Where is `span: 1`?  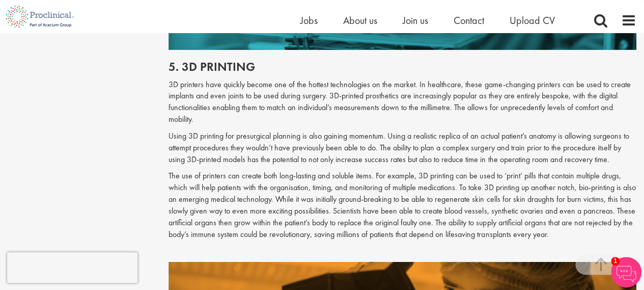 span: 1 is located at coordinates (615, 261).